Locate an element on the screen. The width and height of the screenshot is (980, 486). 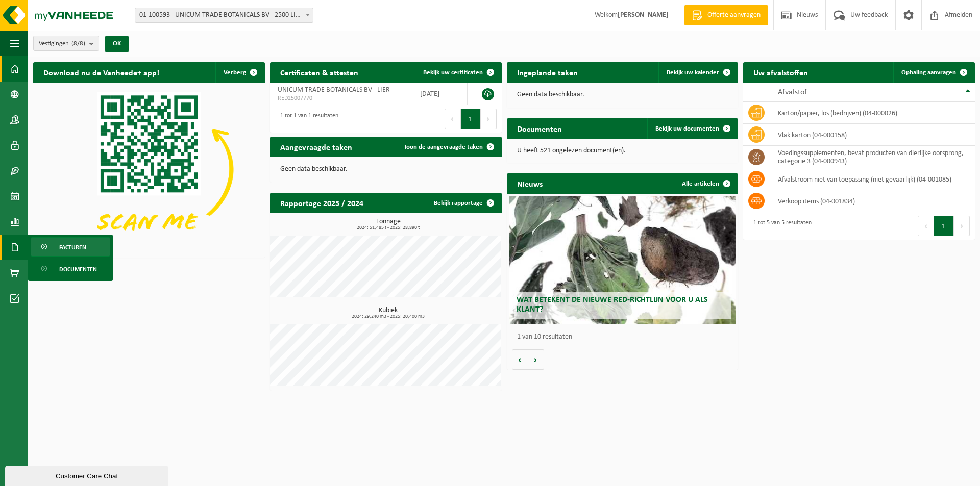
div: Customer Care Chat is located at coordinates (82, 12).